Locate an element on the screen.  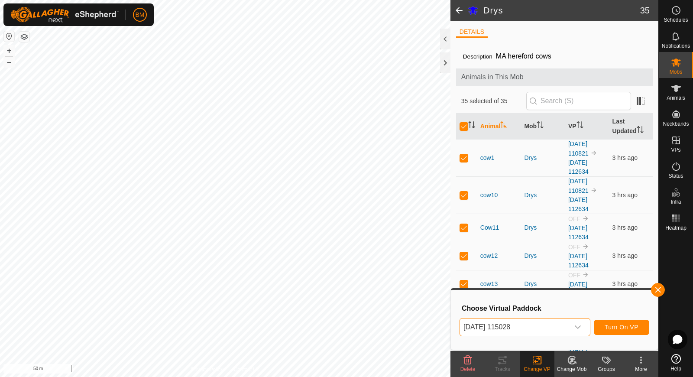
span: cow1 is located at coordinates (487, 158).